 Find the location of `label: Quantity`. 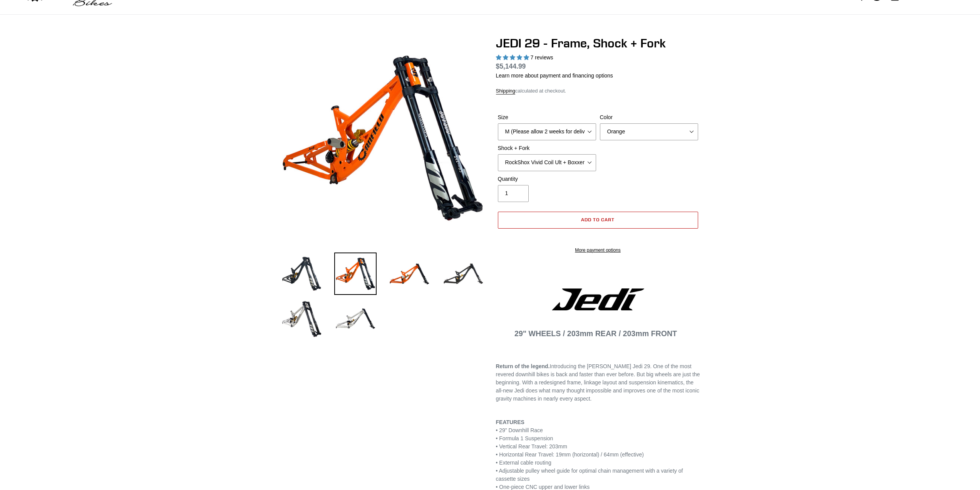

label: Quantity is located at coordinates (547, 179).